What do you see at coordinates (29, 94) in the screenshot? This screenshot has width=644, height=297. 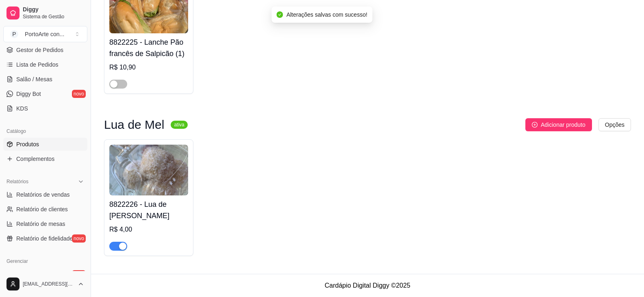 I see `span: Diggy Bot` at bounding box center [29, 94].